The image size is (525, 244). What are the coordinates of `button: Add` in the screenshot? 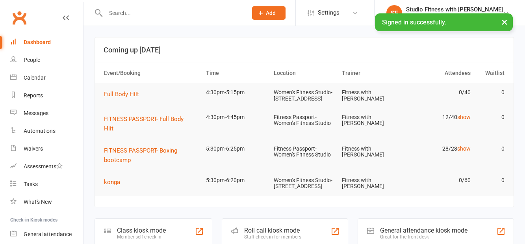 It's located at (268, 13).